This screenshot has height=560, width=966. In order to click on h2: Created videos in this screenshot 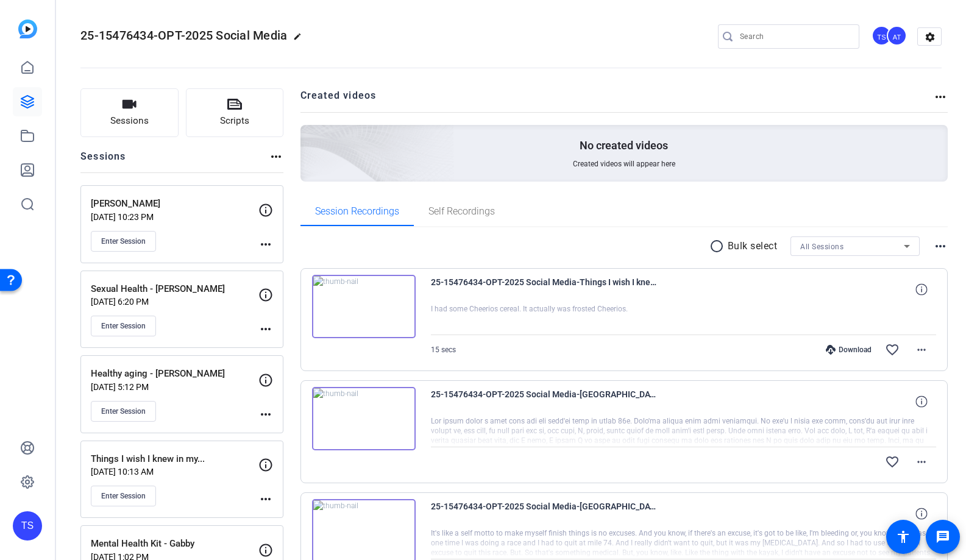, I will do `click(617, 100)`.